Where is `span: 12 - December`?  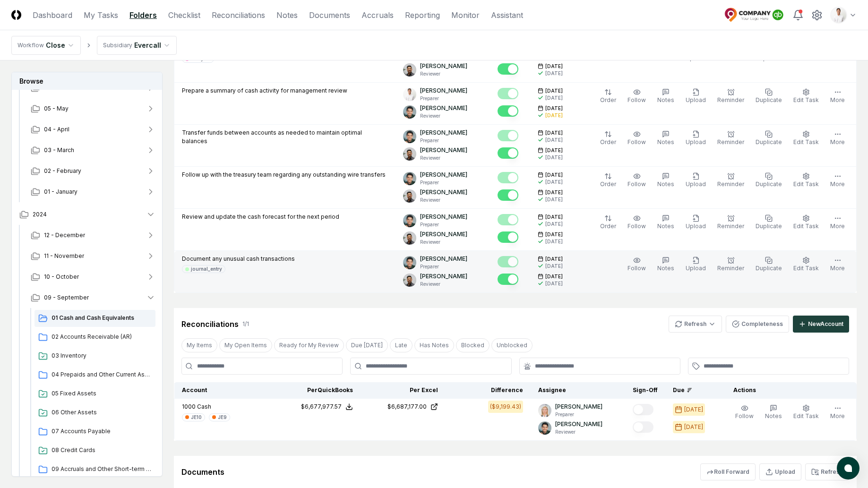 span: 12 - December is located at coordinates (64, 235).